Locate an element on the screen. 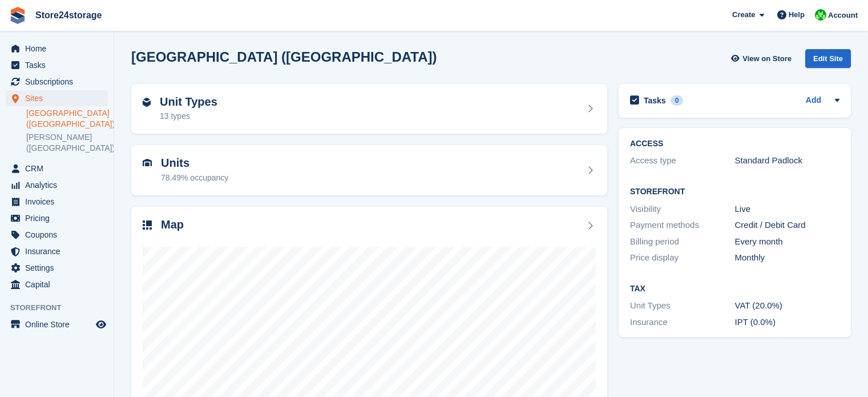  span: Analytics is located at coordinates (59, 185).